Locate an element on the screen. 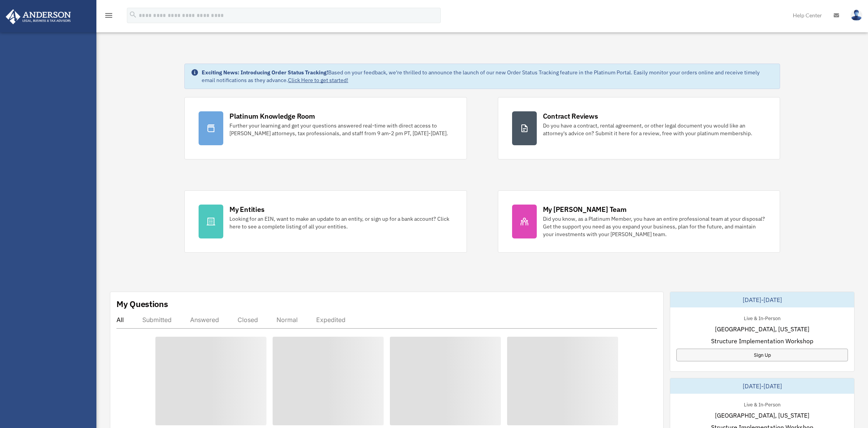 The height and width of the screenshot is (428, 868). div: Contract Reviews is located at coordinates (570, 116).